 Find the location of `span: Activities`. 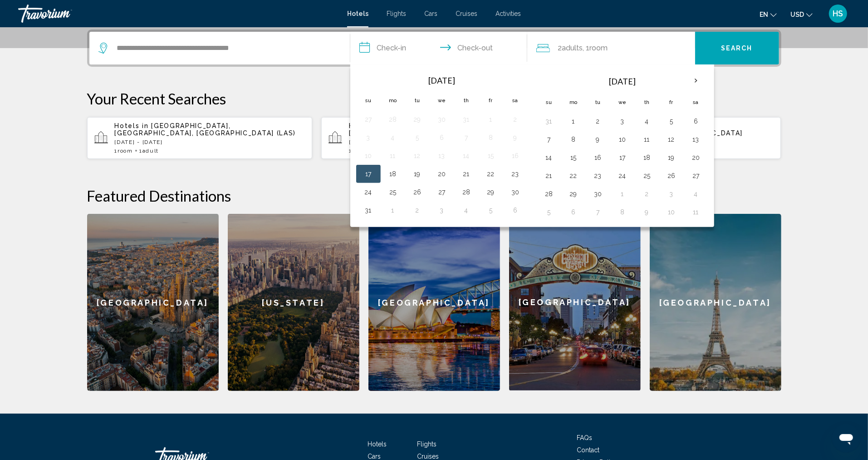

span: Activities is located at coordinates (508, 14).